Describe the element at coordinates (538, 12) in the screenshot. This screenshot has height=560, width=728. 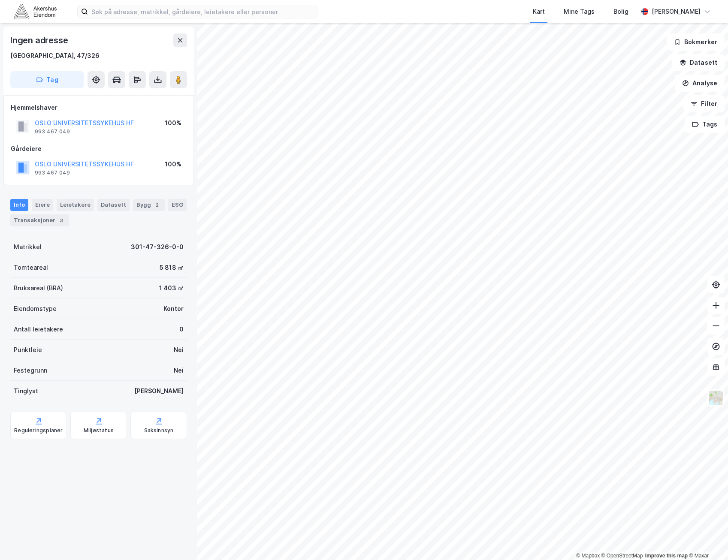
I see `div: Kart` at that location.